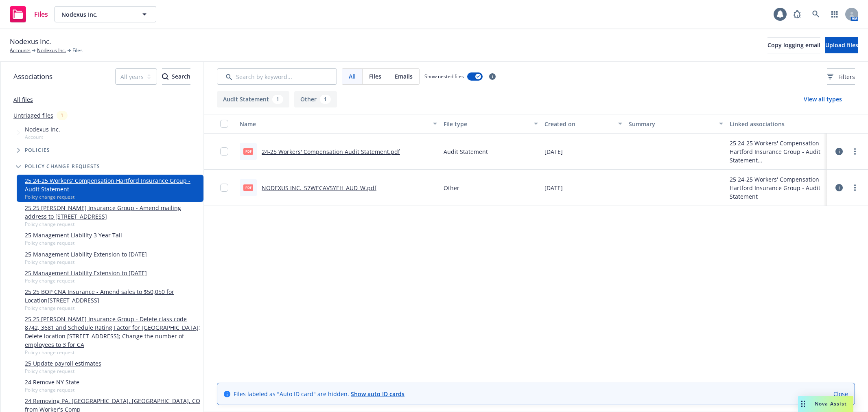  Describe the element at coordinates (803, 403) in the screenshot. I see `div: Drag to move` at that location.